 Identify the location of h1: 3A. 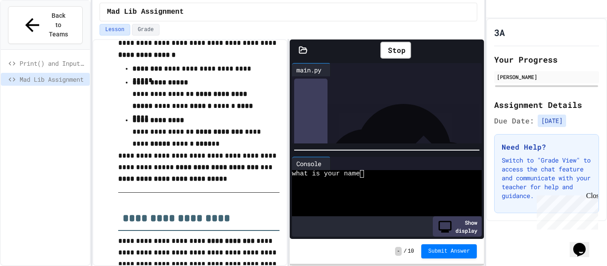
(500, 32).